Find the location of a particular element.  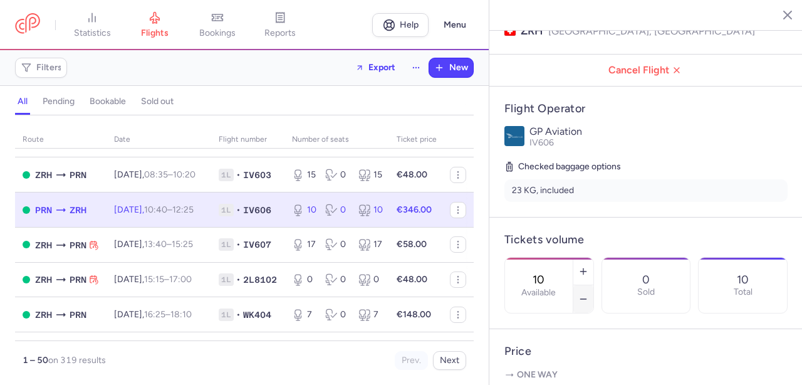

span: IV603 is located at coordinates (257, 175).